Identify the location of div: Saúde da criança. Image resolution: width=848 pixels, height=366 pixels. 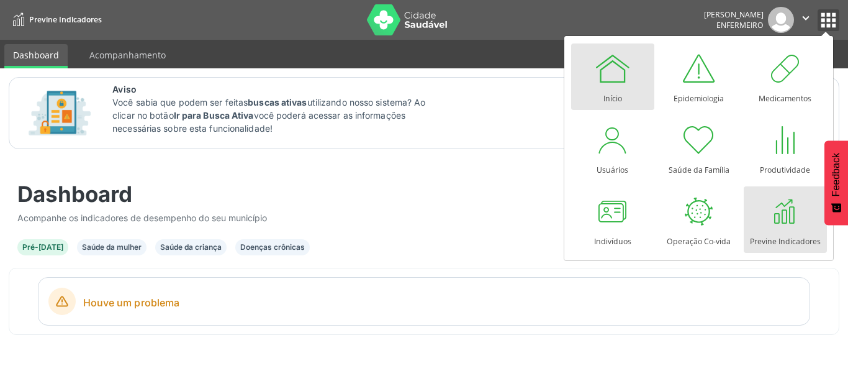
(191, 247).